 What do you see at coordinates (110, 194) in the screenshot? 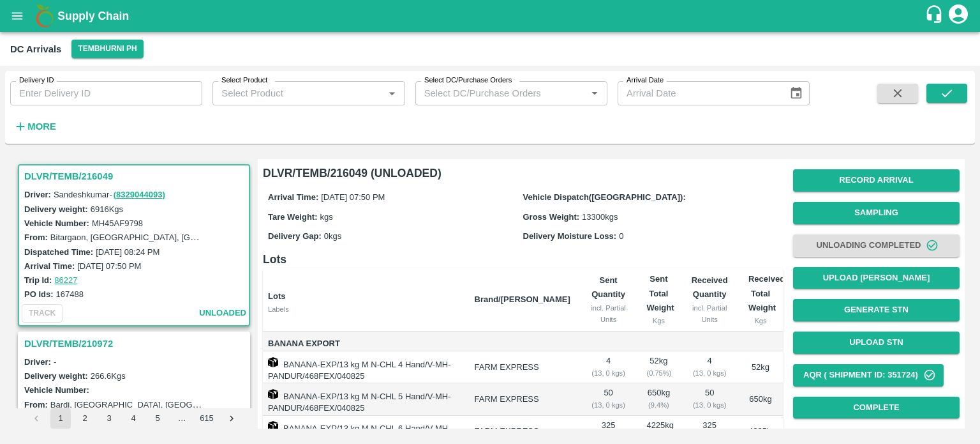
I see `span: Sandeshkumar -` at bounding box center [110, 194].